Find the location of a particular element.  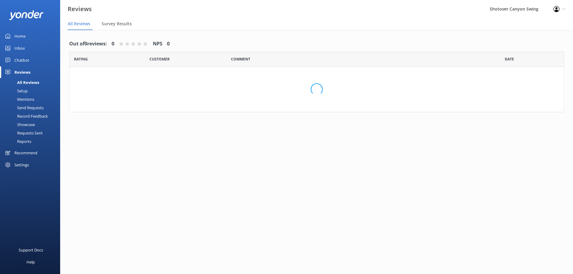

div: Help is located at coordinates (31, 262).